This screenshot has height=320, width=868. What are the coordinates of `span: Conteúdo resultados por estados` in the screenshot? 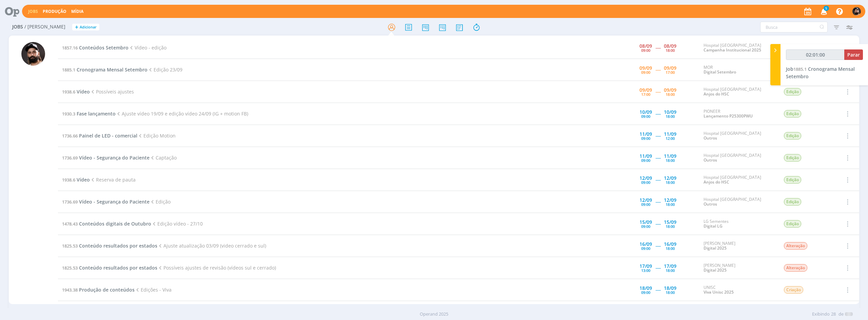 It's located at (118, 268).